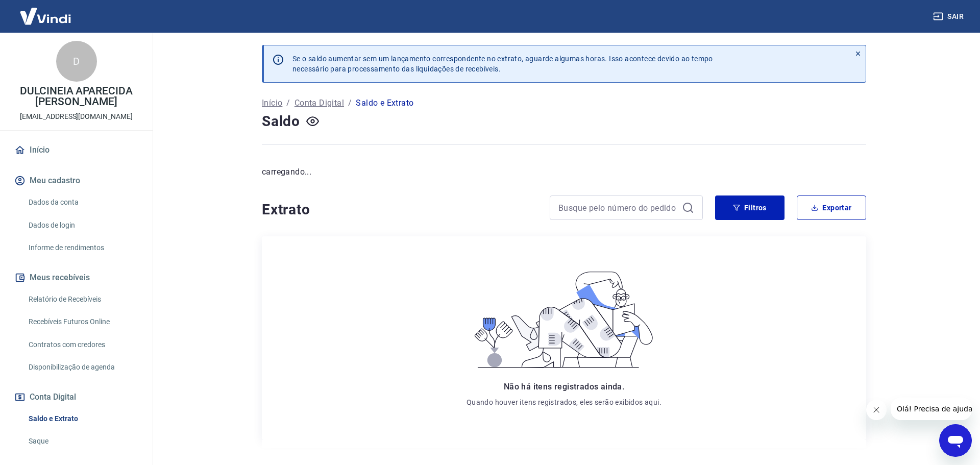 Image resolution: width=980 pixels, height=465 pixels. Describe the element at coordinates (82, 344) in the screenshot. I see `a: Contratos com credores` at that location.